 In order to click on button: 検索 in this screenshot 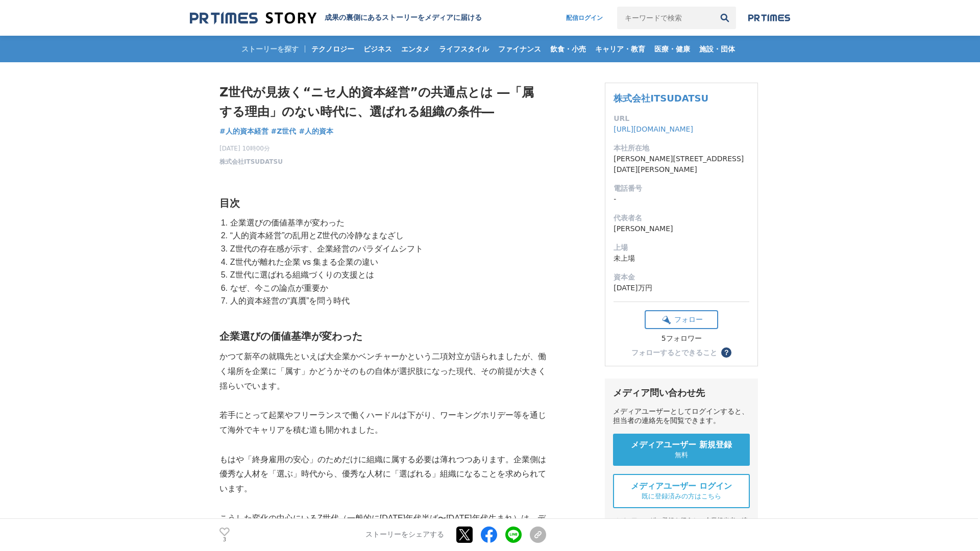, I will do `click(725, 18)`.